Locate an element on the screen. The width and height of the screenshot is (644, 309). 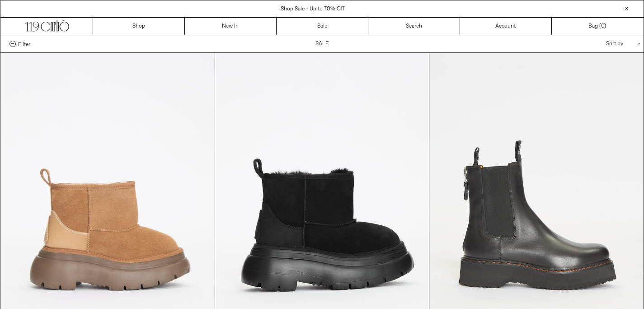
span: Shop Sale - Up to 70% Off is located at coordinates (312, 9).